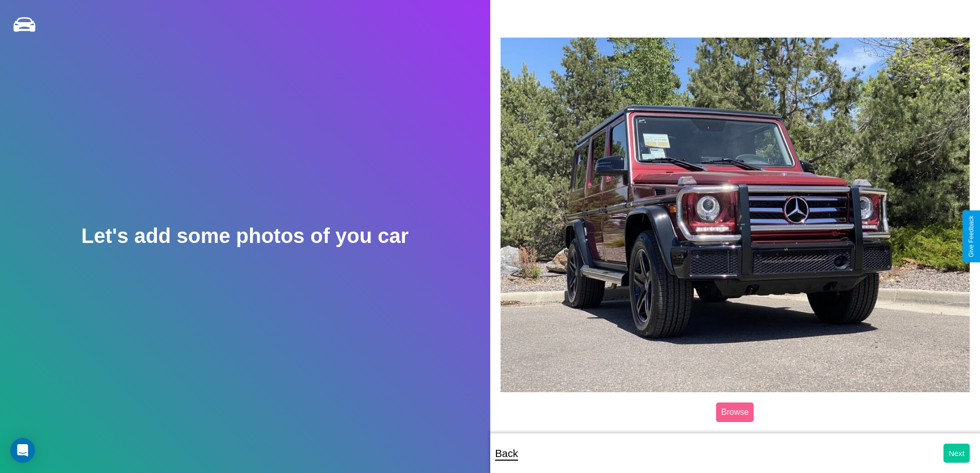  Describe the element at coordinates (245, 236) in the screenshot. I see `h2: Let's add some photos of you car` at that location.